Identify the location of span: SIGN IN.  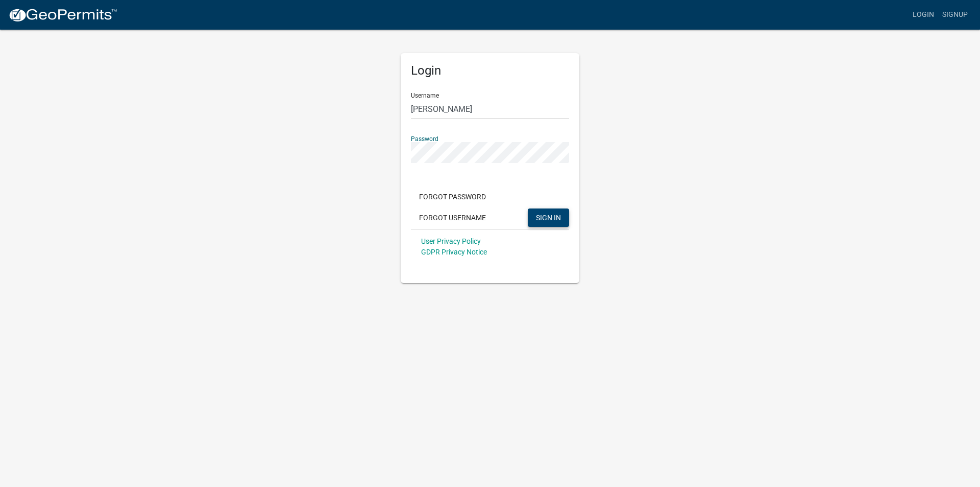
(548, 217).